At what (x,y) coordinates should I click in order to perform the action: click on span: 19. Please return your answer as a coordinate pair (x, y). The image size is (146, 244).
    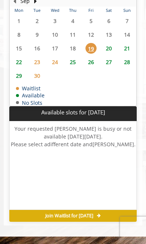
    Looking at the image, I should click on (91, 48).